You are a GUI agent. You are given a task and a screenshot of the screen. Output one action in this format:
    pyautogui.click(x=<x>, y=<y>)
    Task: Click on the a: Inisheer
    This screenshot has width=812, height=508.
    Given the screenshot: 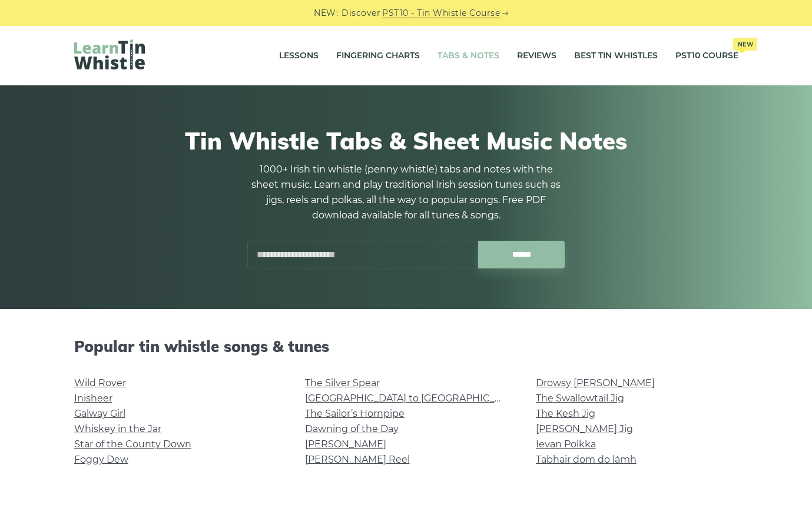 What is the action you would take?
    pyautogui.click(x=93, y=397)
    